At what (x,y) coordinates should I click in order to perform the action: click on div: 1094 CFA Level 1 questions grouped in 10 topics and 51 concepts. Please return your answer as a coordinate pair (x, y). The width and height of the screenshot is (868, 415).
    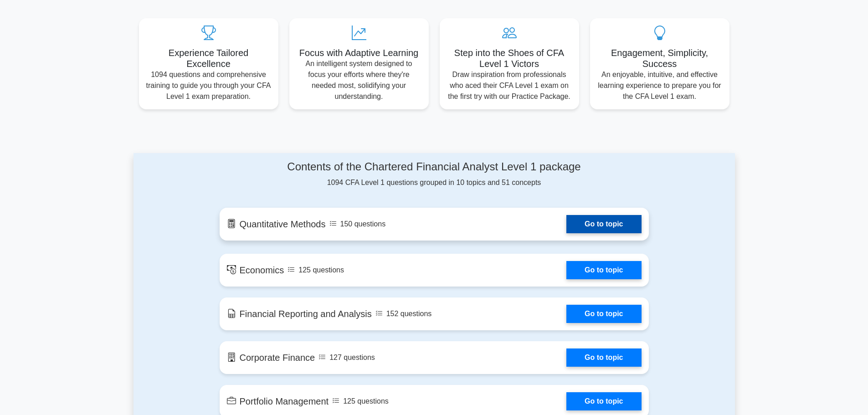
    Looking at the image, I should click on (434, 174).